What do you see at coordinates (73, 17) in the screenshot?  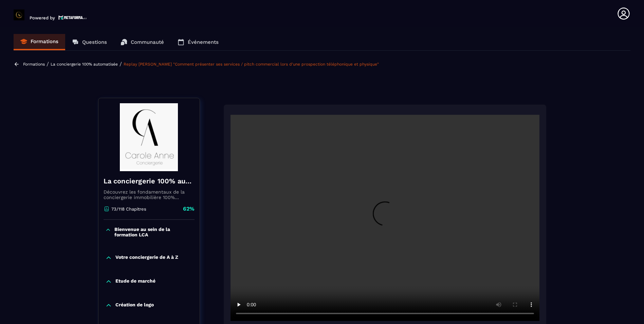 I see `img: logo` at bounding box center [73, 17].